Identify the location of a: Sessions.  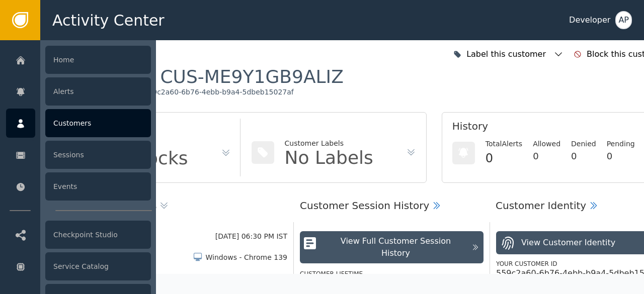
(78, 155).